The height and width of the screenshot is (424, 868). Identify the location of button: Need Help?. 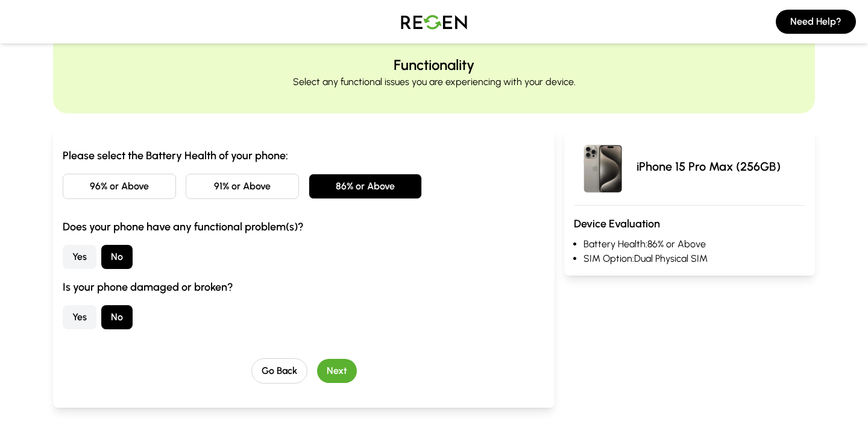
(816, 22).